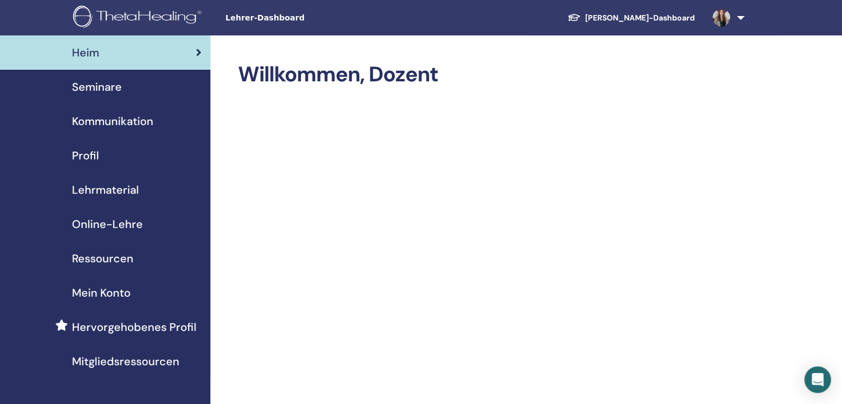 This screenshot has width=842, height=404. I want to click on span: Heim, so click(85, 53).